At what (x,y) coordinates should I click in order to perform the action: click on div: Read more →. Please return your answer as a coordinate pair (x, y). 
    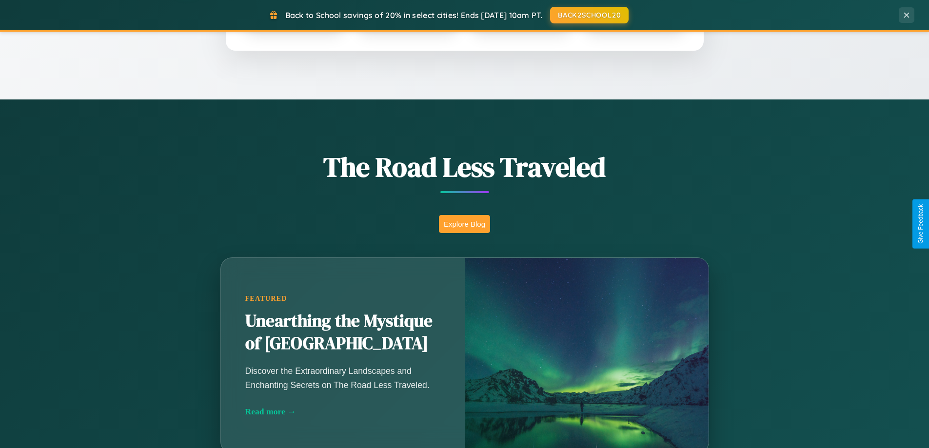
    Looking at the image, I should click on (343, 412).